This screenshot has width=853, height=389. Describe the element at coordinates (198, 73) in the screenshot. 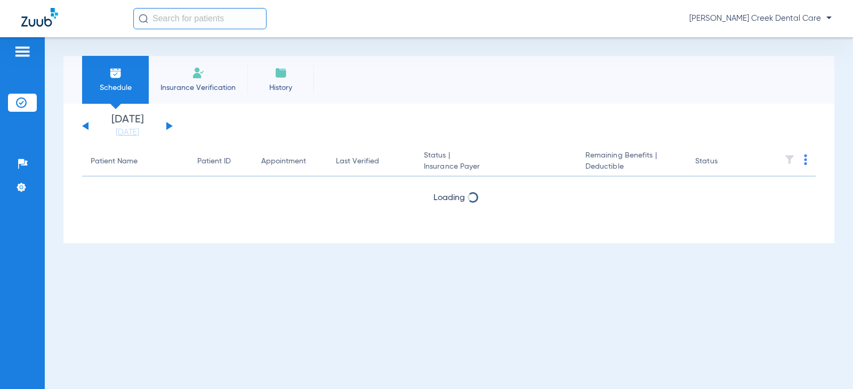

I see `img: Manual Insurance Verification` at that location.